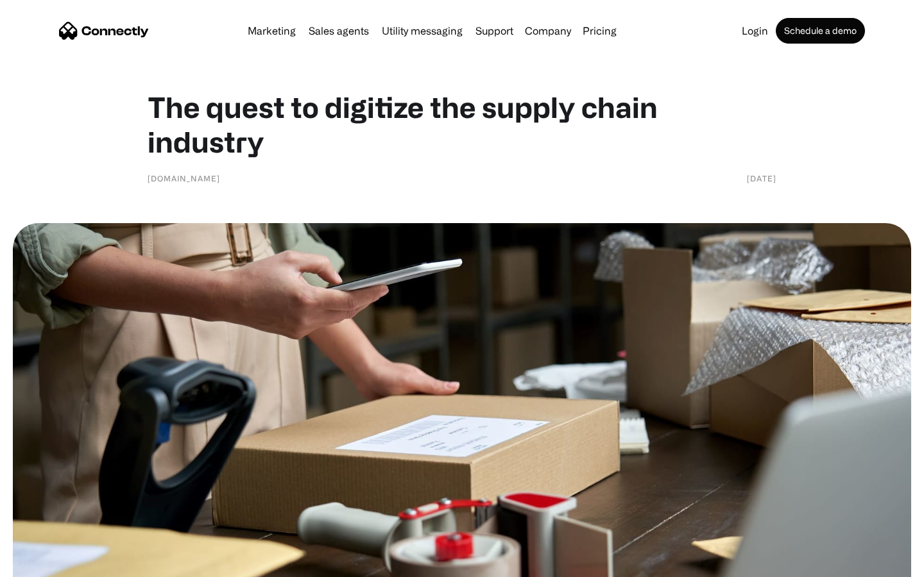 This screenshot has height=577, width=924. What do you see at coordinates (599, 31) in the screenshot?
I see `a: Pricing` at bounding box center [599, 31].